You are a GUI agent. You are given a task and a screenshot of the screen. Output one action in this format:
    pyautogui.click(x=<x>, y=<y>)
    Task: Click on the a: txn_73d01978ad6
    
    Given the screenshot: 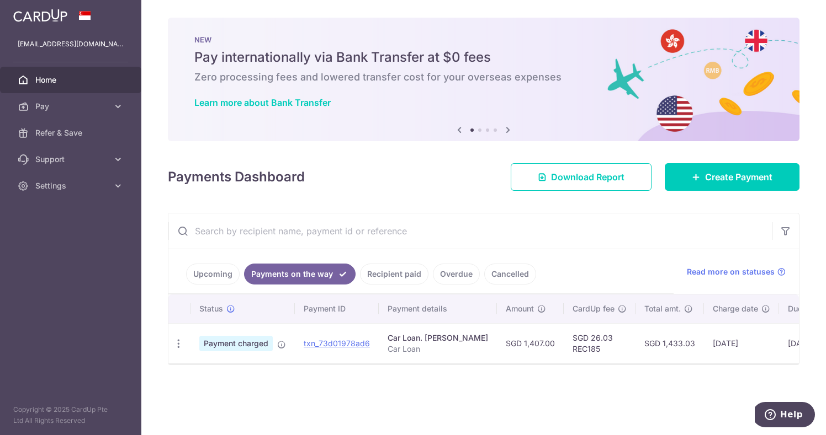 What is the action you would take?
    pyautogui.click(x=337, y=343)
    